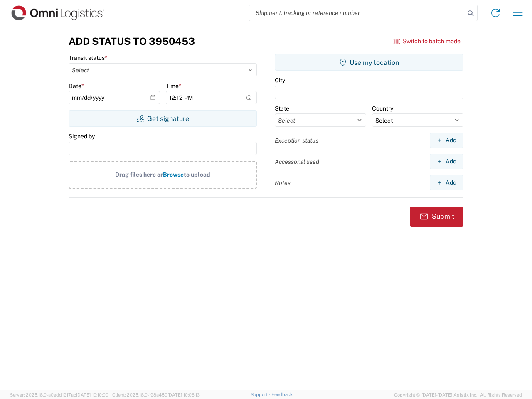  Describe the element at coordinates (280, 80) in the screenshot. I see `label: City` at that location.